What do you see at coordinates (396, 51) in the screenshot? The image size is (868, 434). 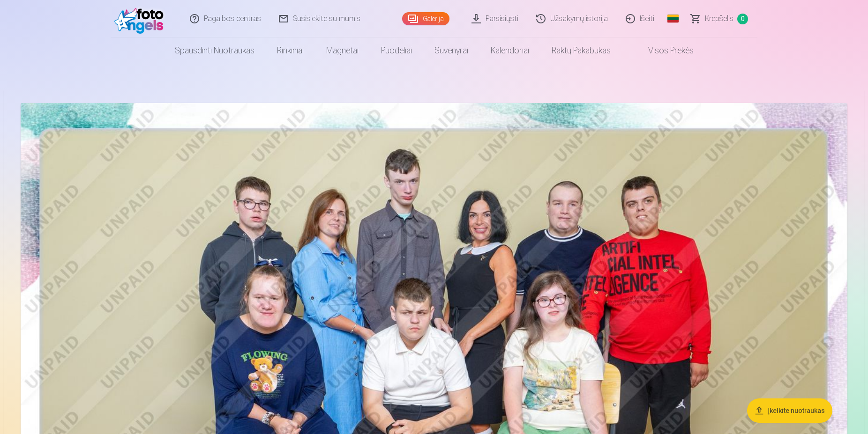 I see `a: Puodeliai` at bounding box center [396, 51].